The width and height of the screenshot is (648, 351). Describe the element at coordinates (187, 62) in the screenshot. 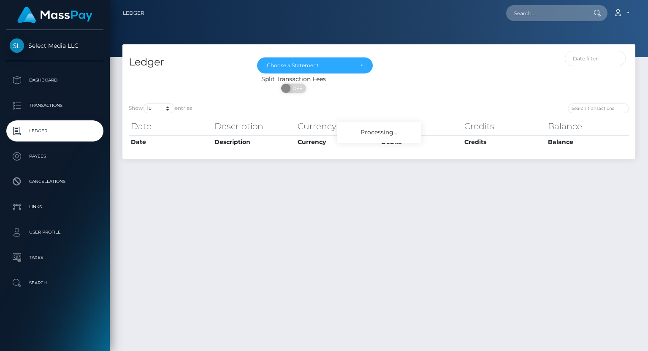

I see `h4: Ledger` at that location.